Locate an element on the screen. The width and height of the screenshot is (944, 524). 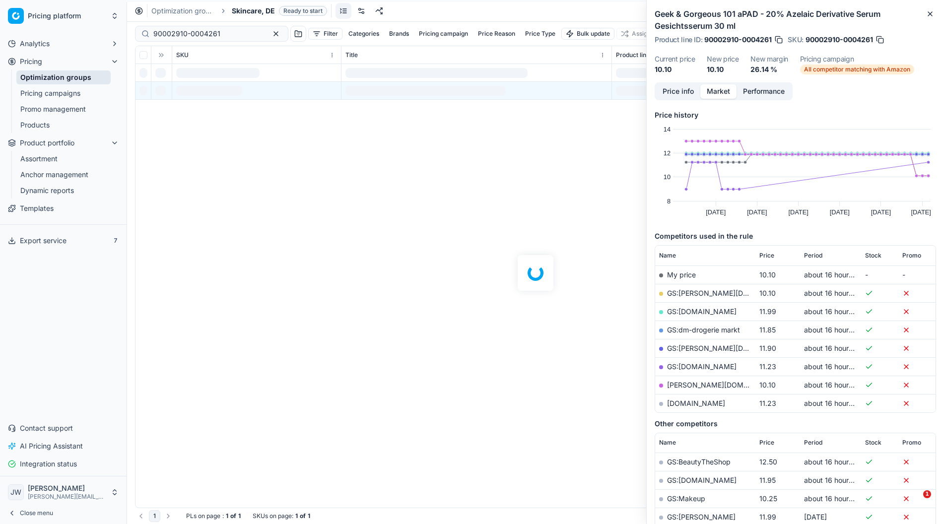
span: Templates is located at coordinates (37, 209).